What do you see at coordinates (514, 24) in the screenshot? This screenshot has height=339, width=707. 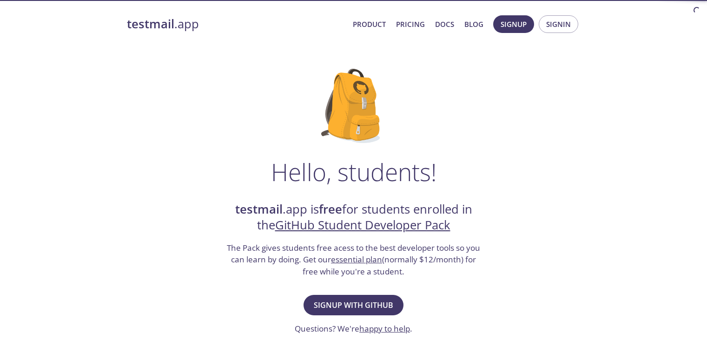 I see `span: Signup` at bounding box center [514, 24].